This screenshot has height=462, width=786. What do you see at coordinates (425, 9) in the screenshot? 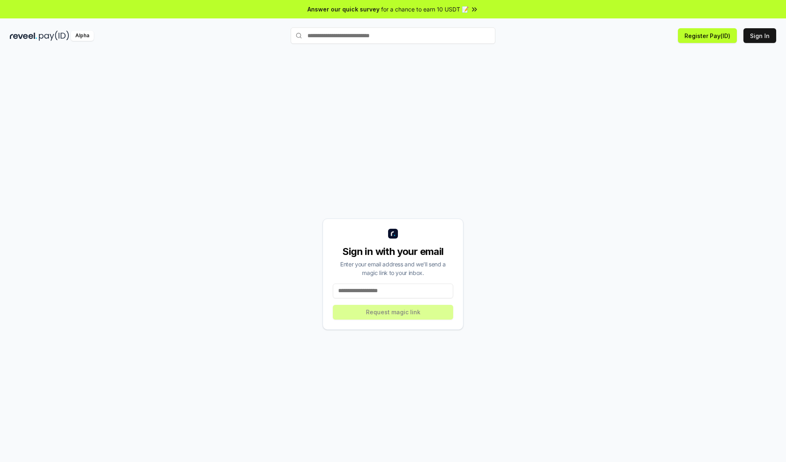
I see `span: for a chance to earn 10 USDT 📝` at bounding box center [425, 9].